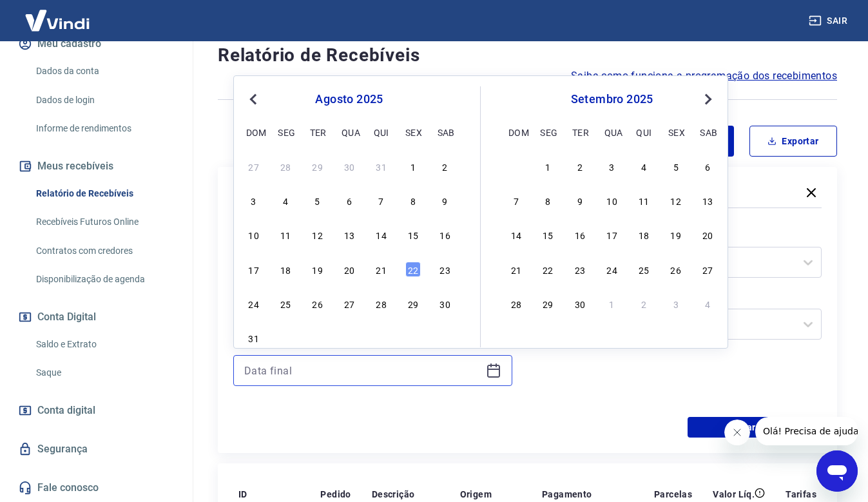 This screenshot has width=868, height=502. Describe the element at coordinates (707, 201) in the screenshot. I see `div: Choose sábado, 13 de setembro de 2025` at that location.